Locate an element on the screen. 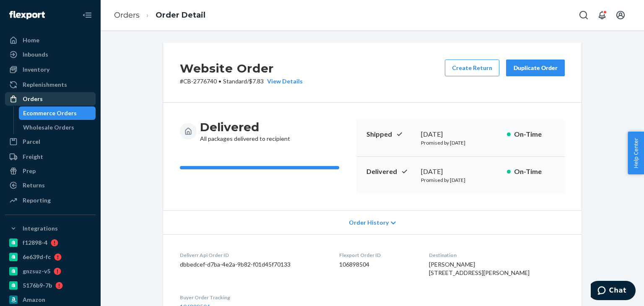 The width and height of the screenshot is (644, 306). div: Freight is located at coordinates (32, 157).